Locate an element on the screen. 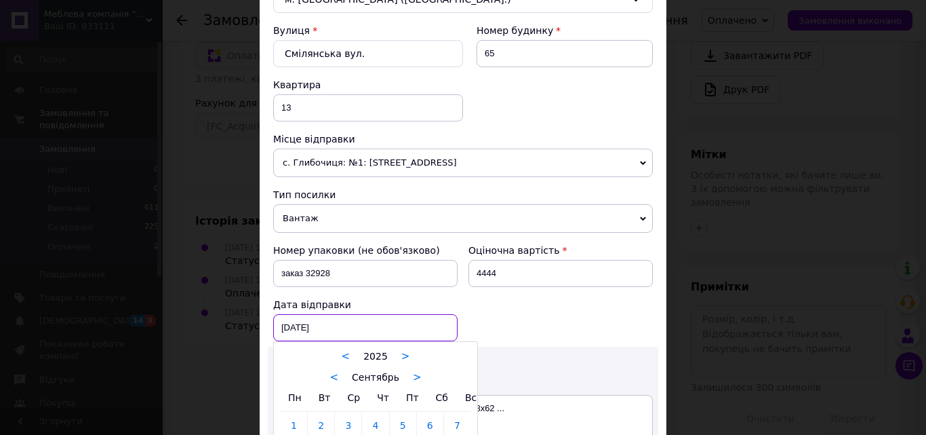 The width and height of the screenshot is (926, 435). span: Вс is located at coordinates (471, 397).